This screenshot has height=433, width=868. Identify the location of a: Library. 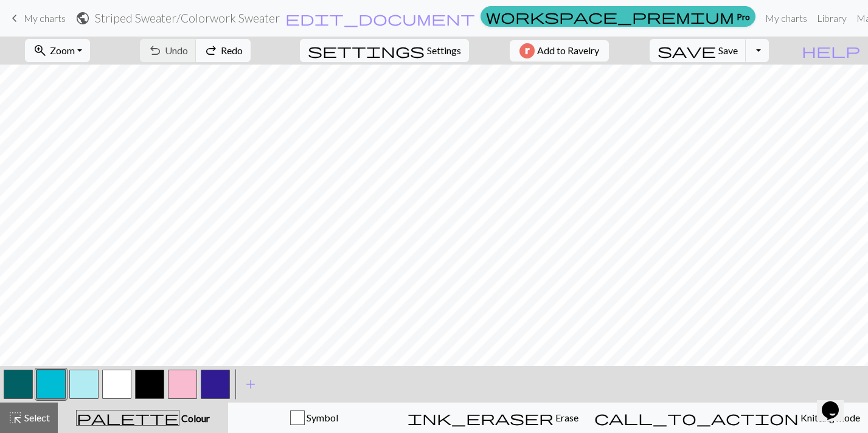
(832, 19).